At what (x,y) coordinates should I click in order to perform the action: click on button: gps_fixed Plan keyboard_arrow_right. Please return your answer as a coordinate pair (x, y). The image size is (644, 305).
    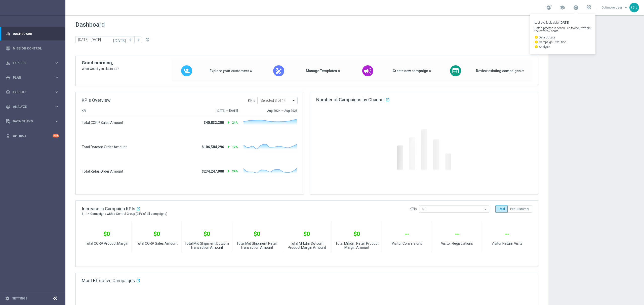
    Looking at the image, I should click on (32, 78).